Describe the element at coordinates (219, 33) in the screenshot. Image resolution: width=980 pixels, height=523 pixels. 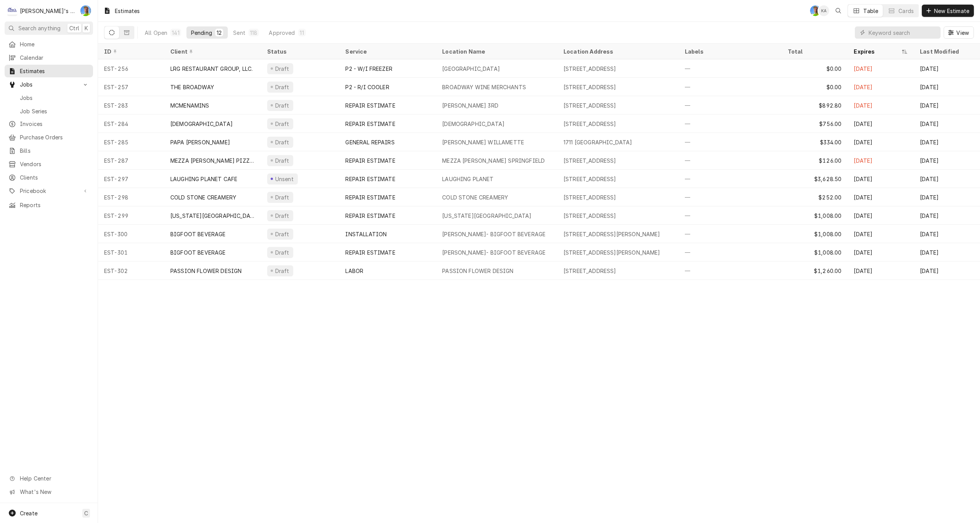
I see `div: 12` at that location.